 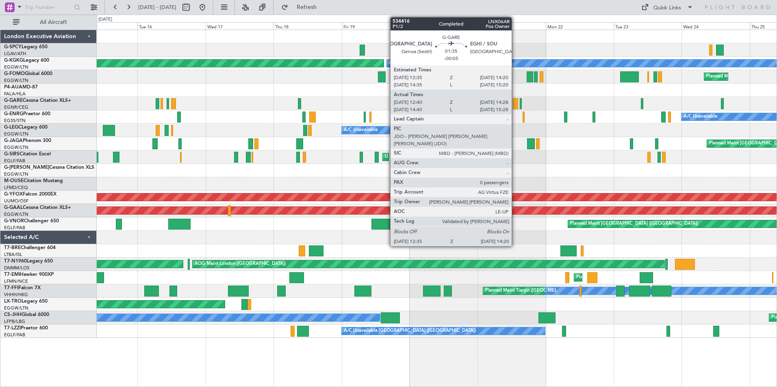 What do you see at coordinates (12, 275) in the screenshot?
I see `span: T7-EMI` at bounding box center [12, 275].